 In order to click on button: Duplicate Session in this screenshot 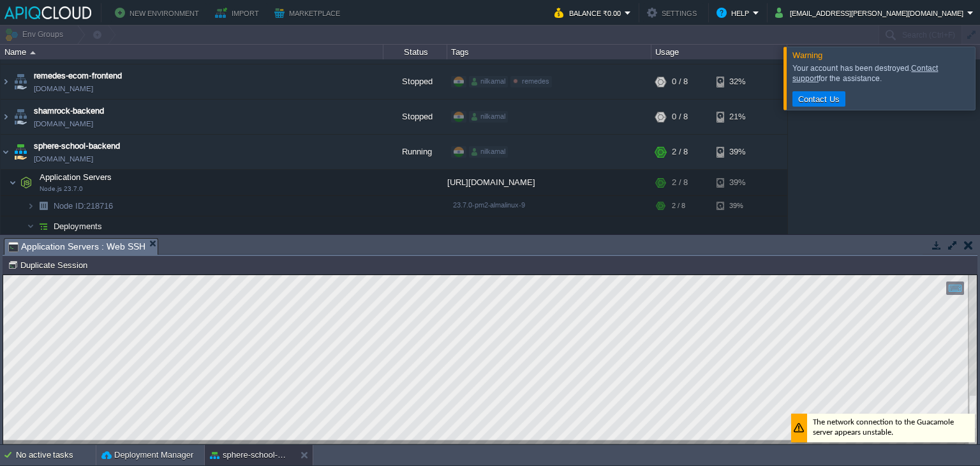, I will do `click(49, 265)`.